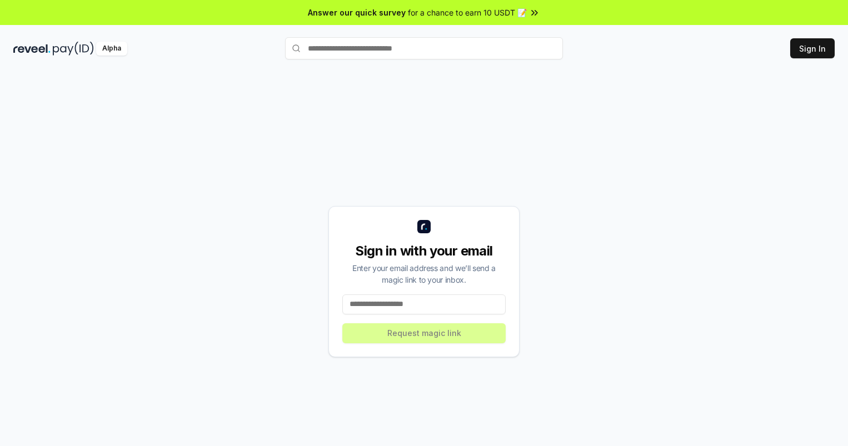 The width and height of the screenshot is (848, 446). I want to click on div: Alpha, so click(112, 48).